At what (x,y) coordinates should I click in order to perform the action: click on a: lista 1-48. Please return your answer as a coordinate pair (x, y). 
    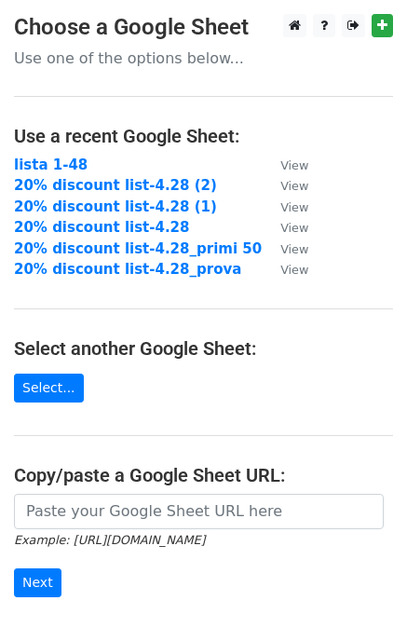
    Looking at the image, I should click on (50, 165).